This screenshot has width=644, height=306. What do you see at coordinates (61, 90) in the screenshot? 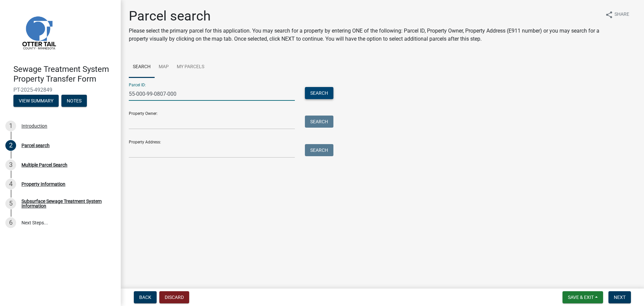
I see `span: PT-2025-492849` at bounding box center [61, 90].